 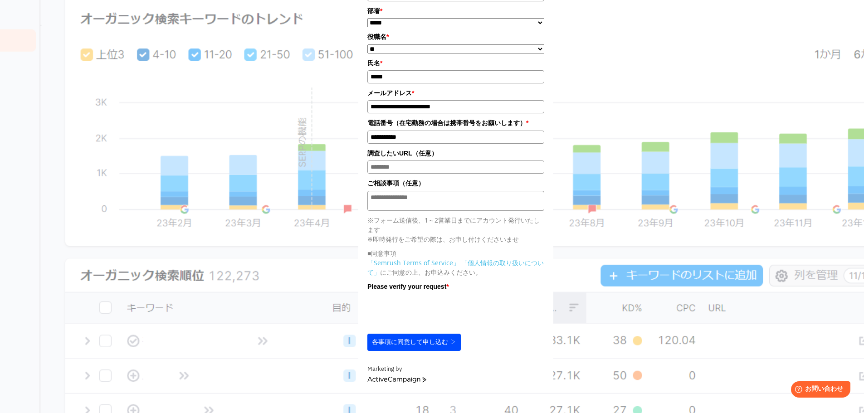 What do you see at coordinates (456, 229) in the screenshot?
I see `p: ※フォーム送信後、1～2営業日までにアカウント発行いたします ※即時発行をご希望の際は、お申し付けくださいませ` at bounding box center [456, 229].